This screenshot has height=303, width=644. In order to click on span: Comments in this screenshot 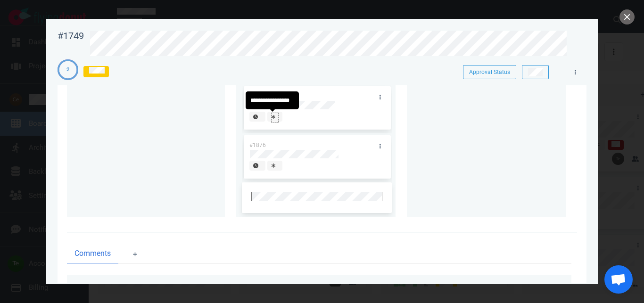, I will do `click(92, 254)`.